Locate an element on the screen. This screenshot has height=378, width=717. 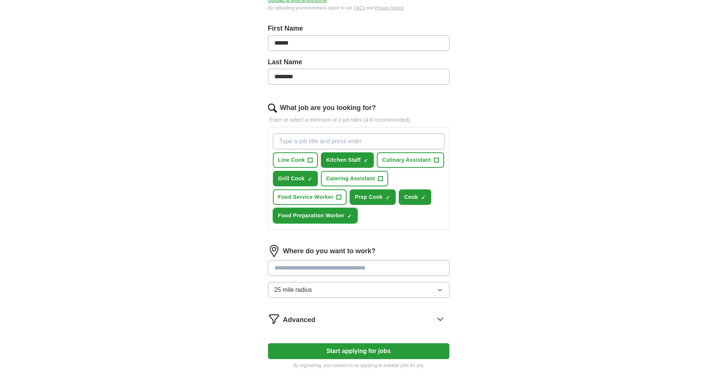
button: Cook✓ is located at coordinates (415, 197).